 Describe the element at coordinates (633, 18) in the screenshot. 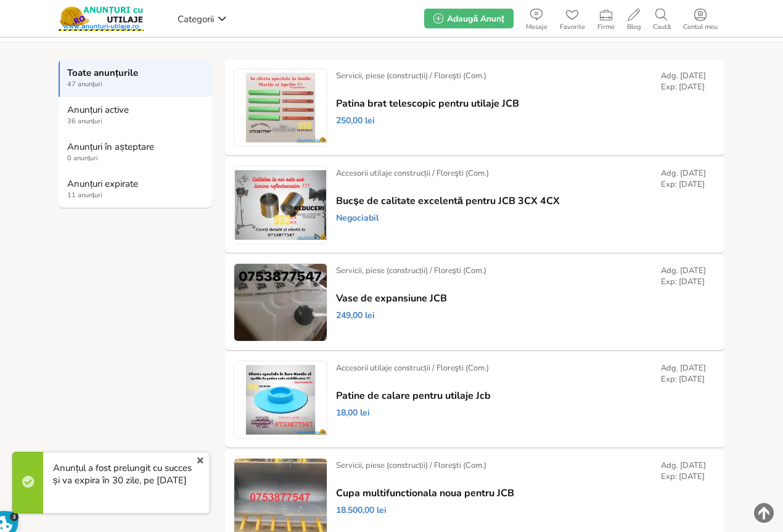

I see `a: Blog` at that location.